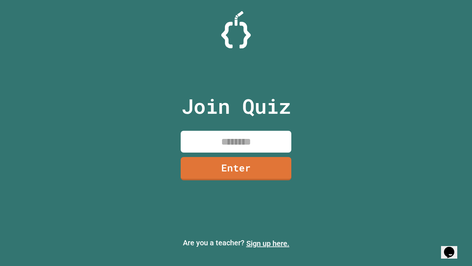 The height and width of the screenshot is (266, 472). Describe the element at coordinates (236, 30) in the screenshot. I see `img: Logo.svg` at that location.